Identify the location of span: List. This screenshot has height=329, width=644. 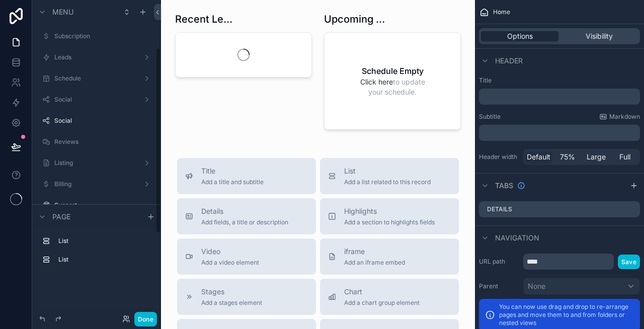
(388, 171).